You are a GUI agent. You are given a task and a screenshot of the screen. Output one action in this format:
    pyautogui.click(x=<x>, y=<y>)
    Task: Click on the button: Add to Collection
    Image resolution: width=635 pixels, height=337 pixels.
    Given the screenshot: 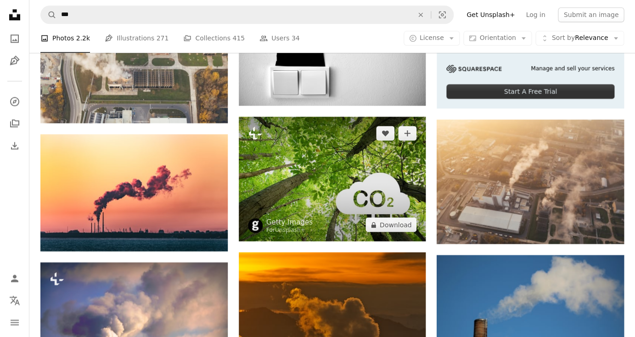 What is the action you would take?
    pyautogui.click(x=408, y=133)
    